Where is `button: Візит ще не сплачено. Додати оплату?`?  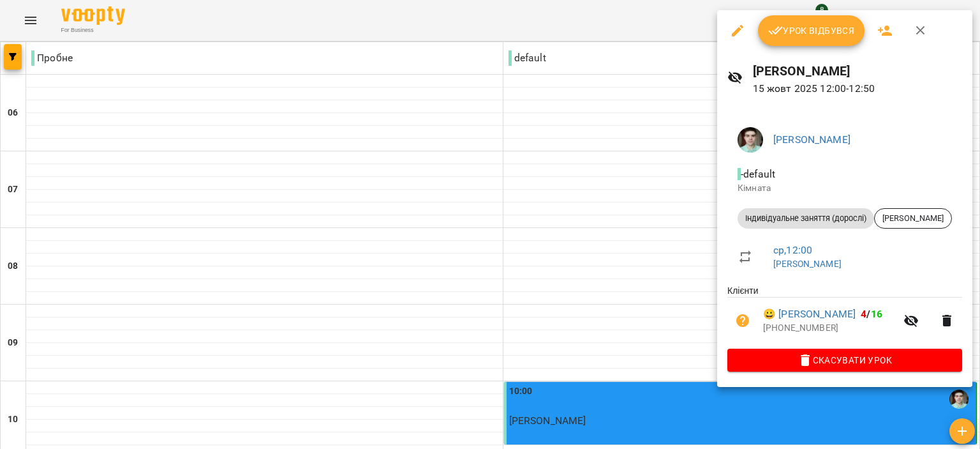
button: Візит ще не сплачено. Додати оплату? is located at coordinates (743, 320).